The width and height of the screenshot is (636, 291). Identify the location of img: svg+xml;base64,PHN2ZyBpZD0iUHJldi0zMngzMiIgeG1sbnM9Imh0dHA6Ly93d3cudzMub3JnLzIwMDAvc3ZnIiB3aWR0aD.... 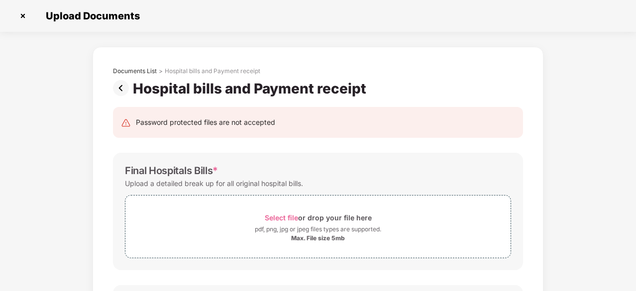
(123, 88).